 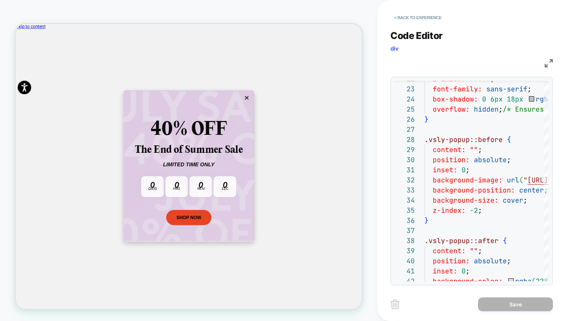 I want to click on div: 27, so click(x=405, y=129).